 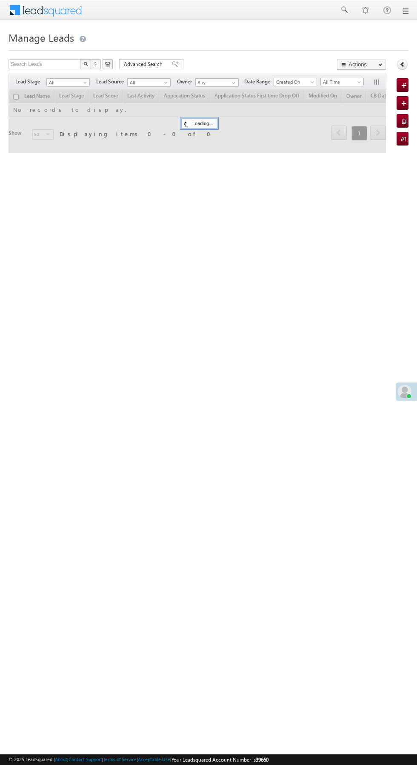 I want to click on span: 39660, so click(x=262, y=760).